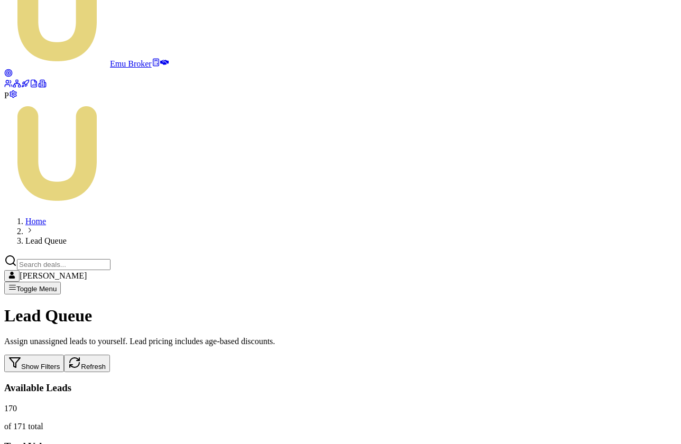  I want to click on h1: Lead Queue, so click(340, 315).